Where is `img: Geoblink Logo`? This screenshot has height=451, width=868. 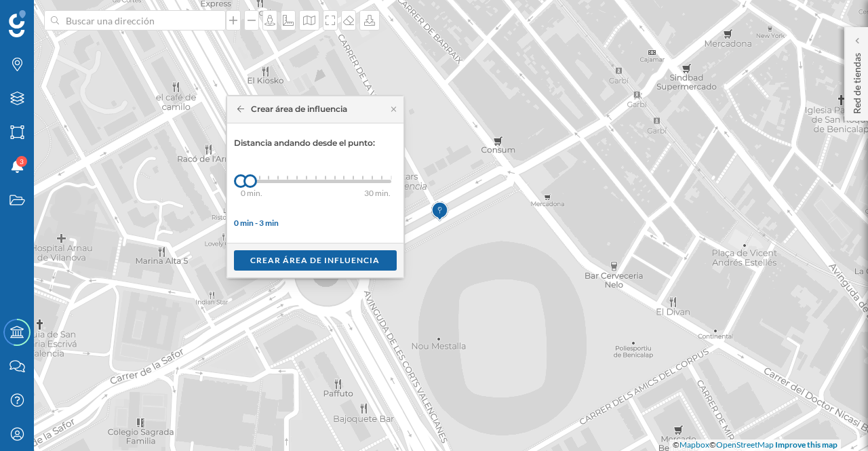
img: Geoblink Logo is located at coordinates (17, 24).